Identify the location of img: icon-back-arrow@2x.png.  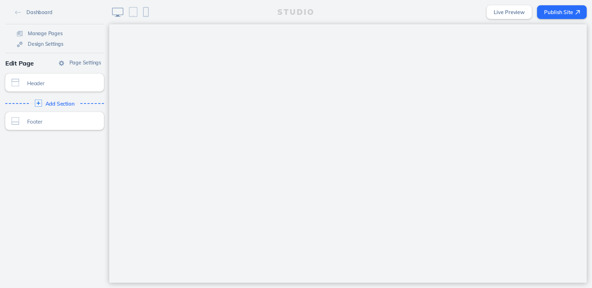
(18, 12).